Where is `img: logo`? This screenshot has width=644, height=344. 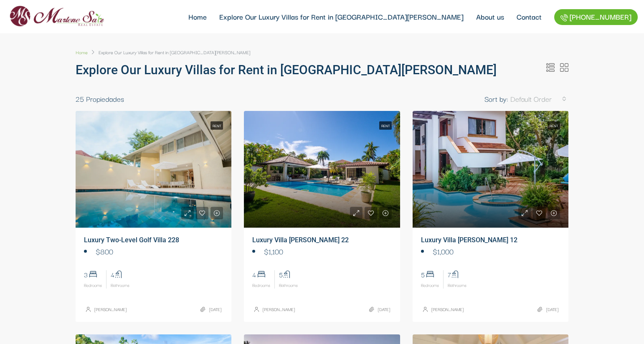 img: logo is located at coordinates (56, 16).